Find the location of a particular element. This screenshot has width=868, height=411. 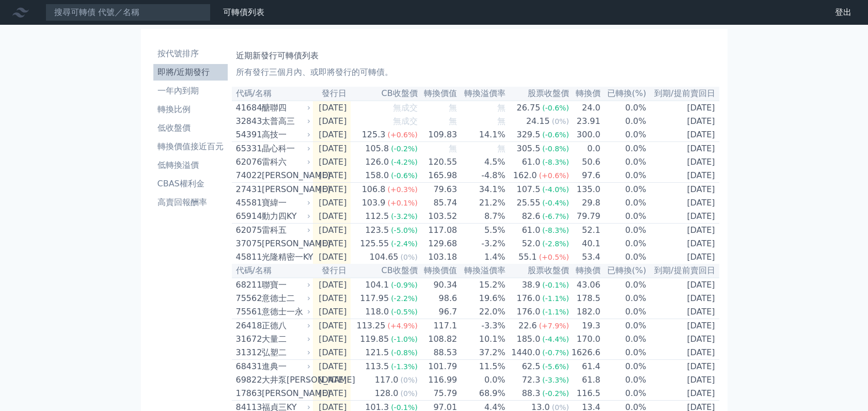

td: 22.0% is located at coordinates (481, 312).